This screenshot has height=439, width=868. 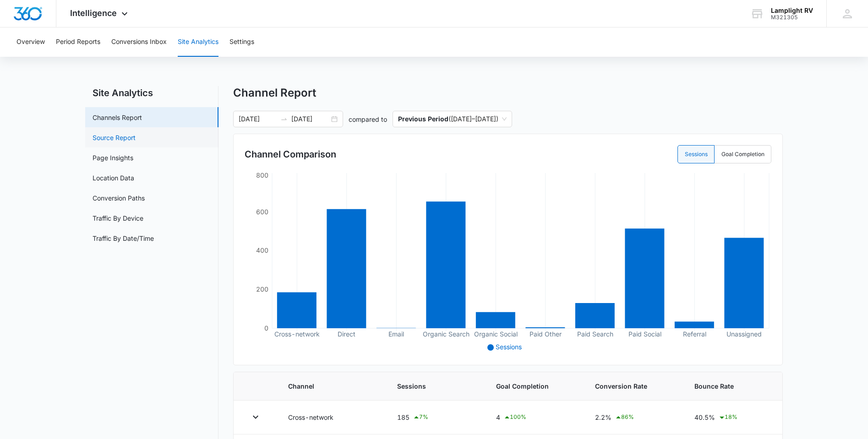 I want to click on label: Sessions, so click(x=696, y=155).